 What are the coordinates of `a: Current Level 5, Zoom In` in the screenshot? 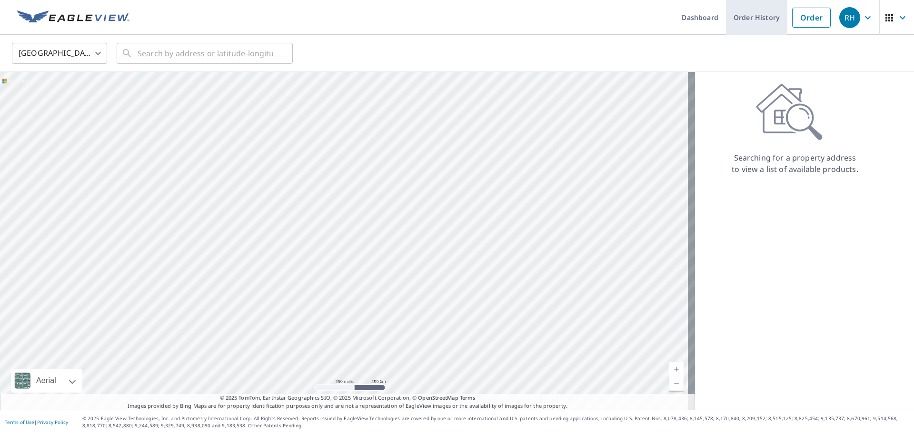 It's located at (676, 369).